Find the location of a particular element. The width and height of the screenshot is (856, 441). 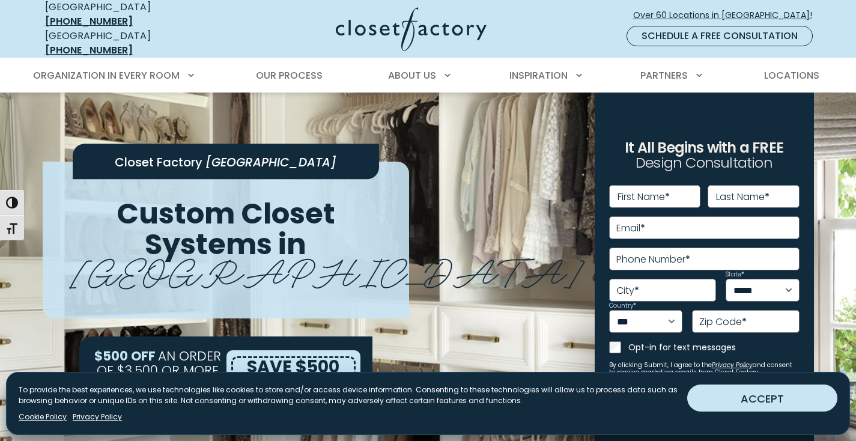

p: To provide the best experiences, we use technologies like cookies to store and/or access device i... is located at coordinates (348, 395).